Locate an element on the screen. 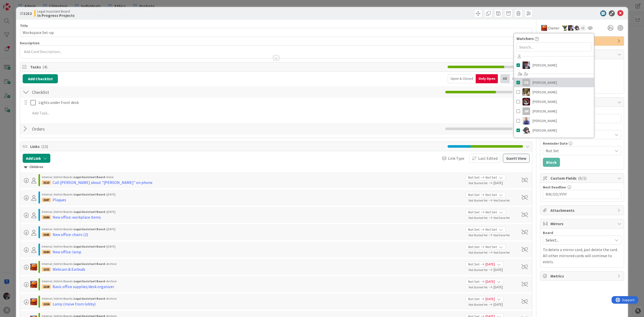 This screenshot has width=644, height=317. b: In Progress Projects is located at coordinates (56, 15).